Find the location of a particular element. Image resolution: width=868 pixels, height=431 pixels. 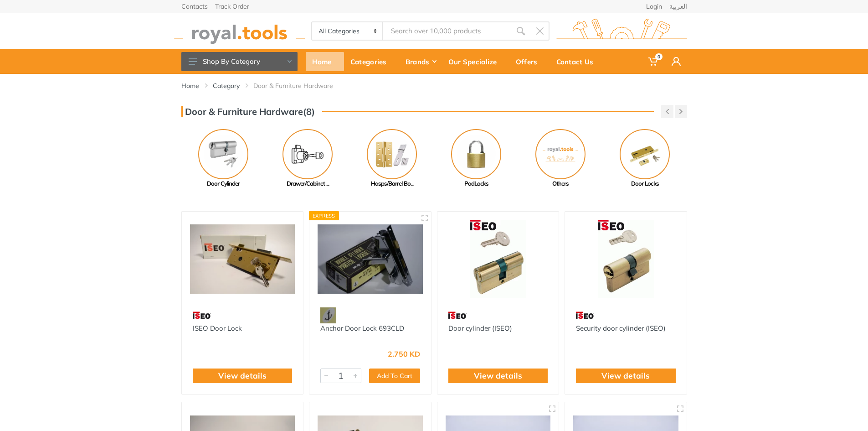

img: Royal - Door Cylinder is located at coordinates (223, 154).